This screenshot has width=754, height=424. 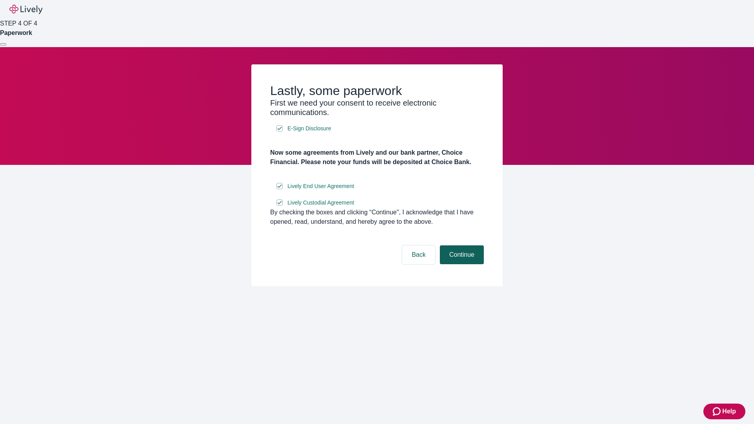 What do you see at coordinates (377, 157) in the screenshot?
I see `h4: Now some agreements from Lively and our bank partner, Choice Financial. Please note your funds wi...` at bounding box center [377, 157].